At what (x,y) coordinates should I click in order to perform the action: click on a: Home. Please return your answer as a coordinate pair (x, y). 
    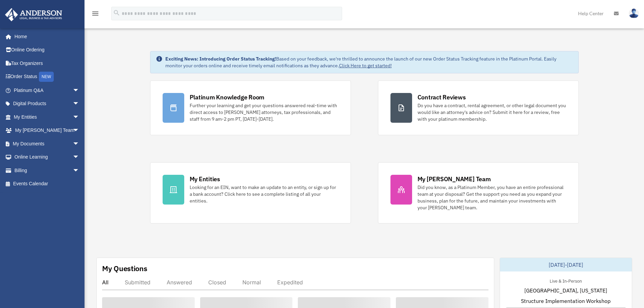
    Looking at the image, I should click on (45, 36).